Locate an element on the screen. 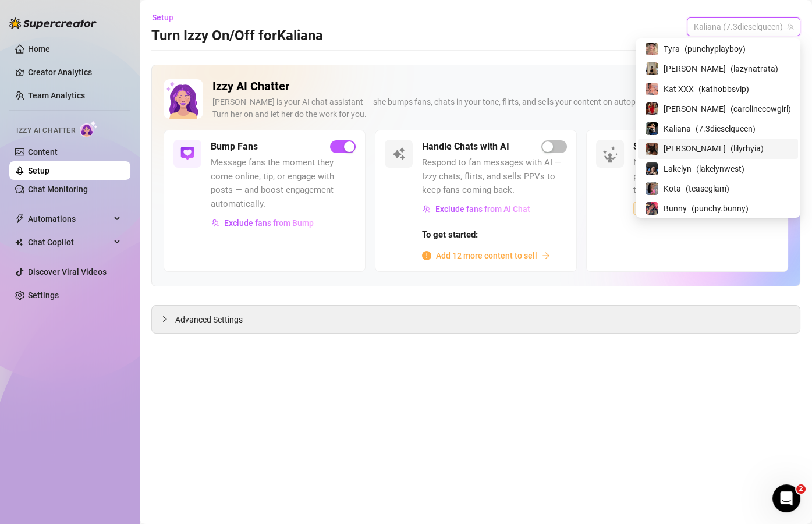 This screenshot has width=812, height=524. img: Kaliana is located at coordinates (652, 129).